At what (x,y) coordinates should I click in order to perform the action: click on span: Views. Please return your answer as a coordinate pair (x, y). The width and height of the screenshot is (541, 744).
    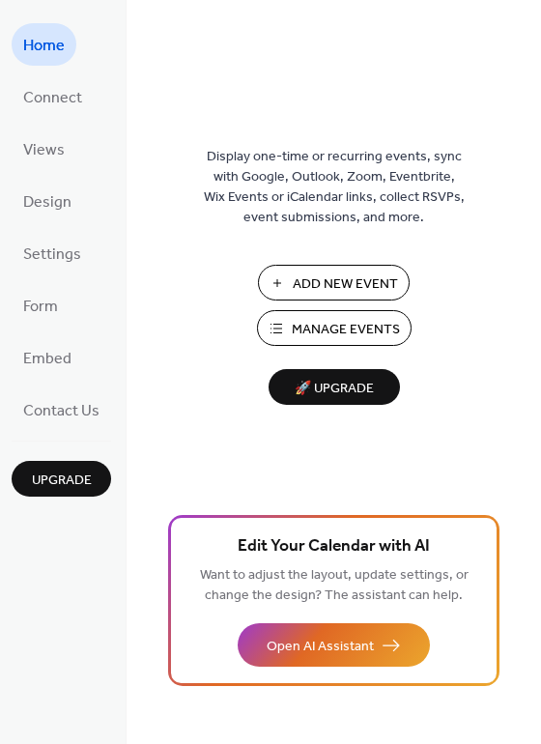
    Looking at the image, I should click on (43, 151).